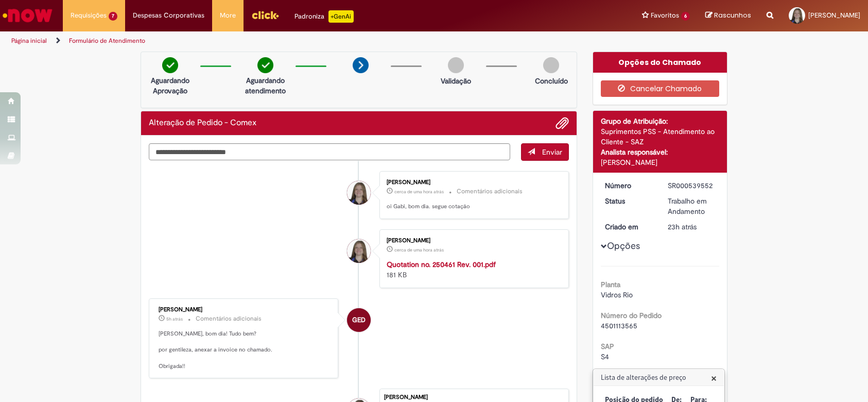  What do you see at coordinates (552, 152) in the screenshot?
I see `span: Enviar` at bounding box center [552, 152].